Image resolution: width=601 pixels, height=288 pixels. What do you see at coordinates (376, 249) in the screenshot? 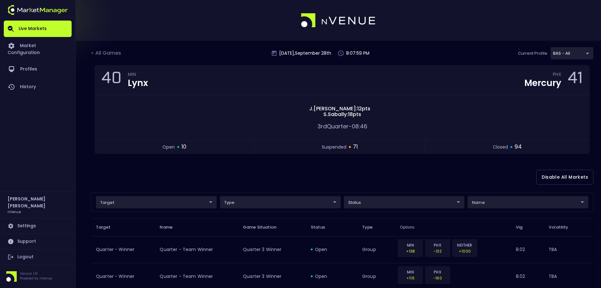
I see `td: group` at bounding box center [376, 249].